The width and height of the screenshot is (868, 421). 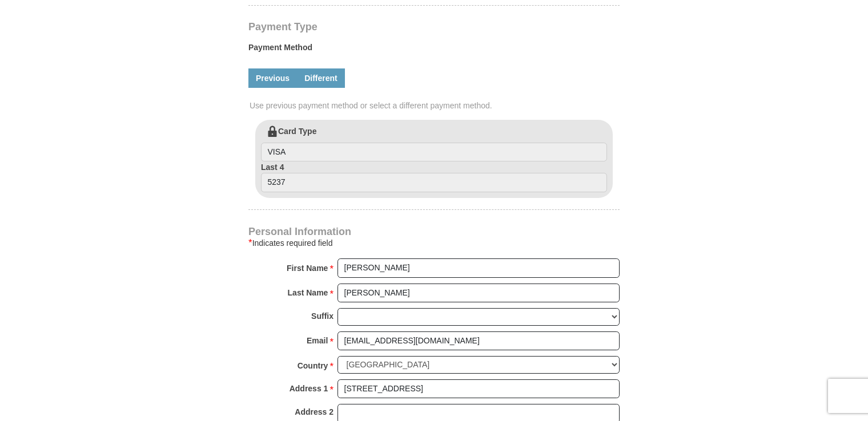 What do you see at coordinates (434, 243) in the screenshot?
I see `div: Indicates required field` at bounding box center [434, 243].